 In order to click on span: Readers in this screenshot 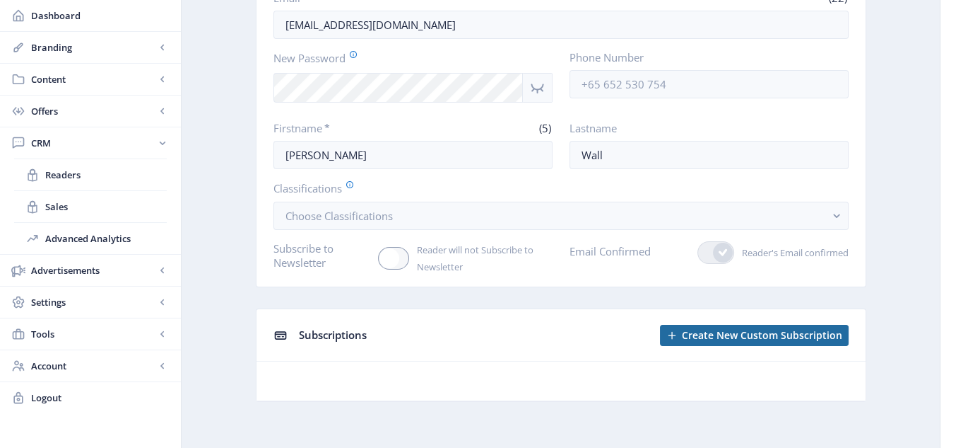, I will do `click(106, 175)`.